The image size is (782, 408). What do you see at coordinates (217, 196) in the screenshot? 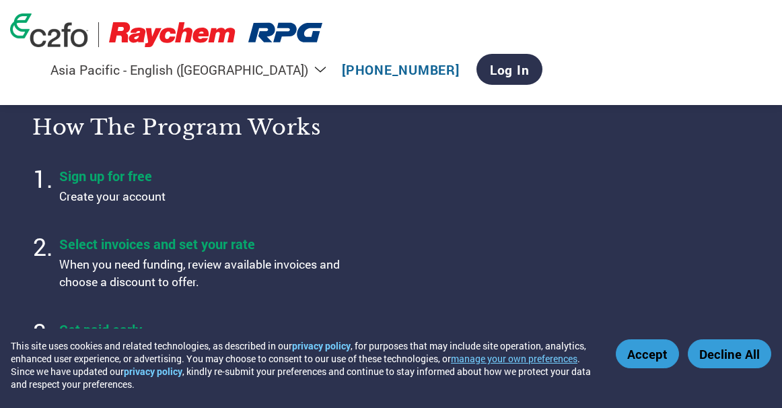
I see `p: Create your account` at bounding box center [217, 196].